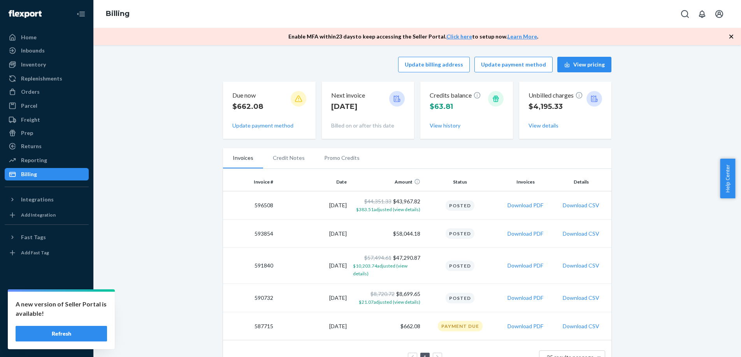 The height and width of the screenshot is (357, 741). Describe the element at coordinates (348, 95) in the screenshot. I see `p: Next invoice` at that location.